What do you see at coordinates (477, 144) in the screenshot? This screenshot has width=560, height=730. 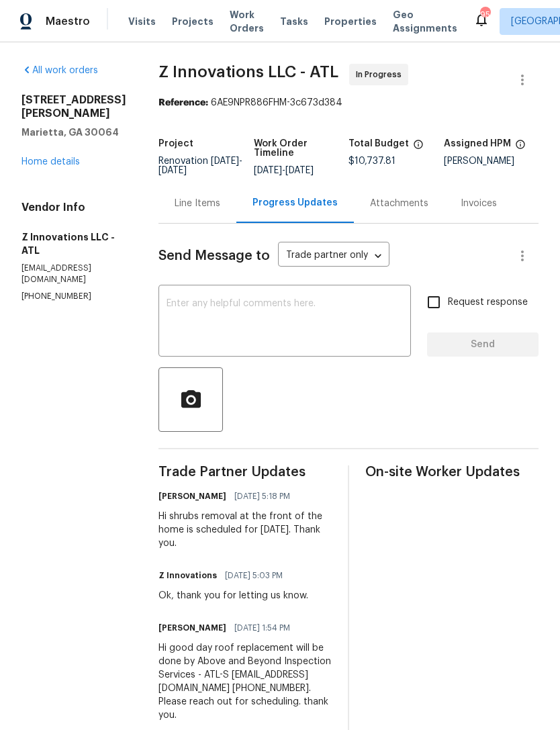 I see `h5: Assigned HPM` at bounding box center [477, 144].